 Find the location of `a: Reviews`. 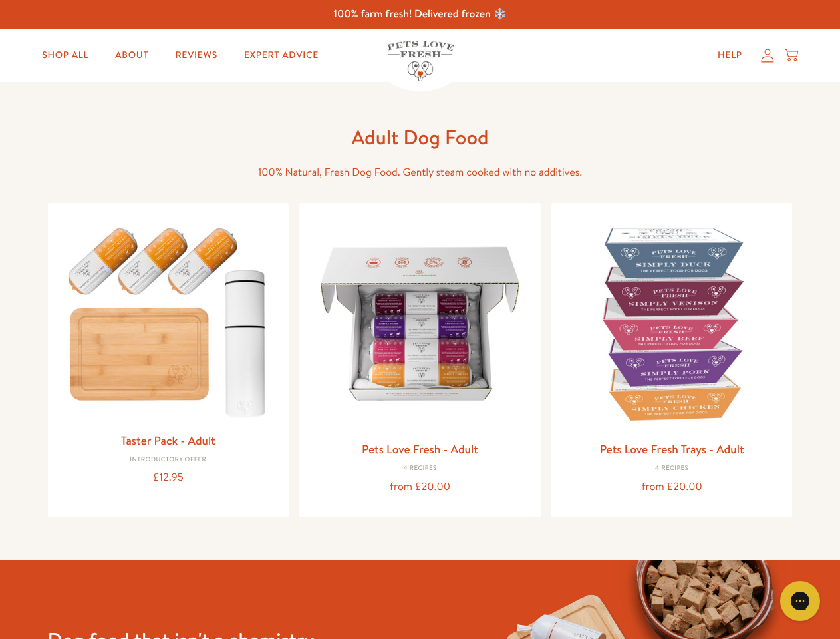

a: Reviews is located at coordinates (196, 56).